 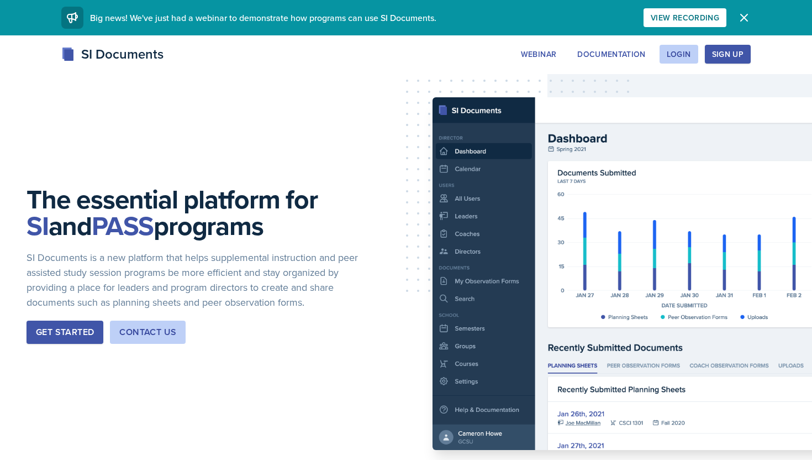 I want to click on div: Login, so click(x=679, y=54).